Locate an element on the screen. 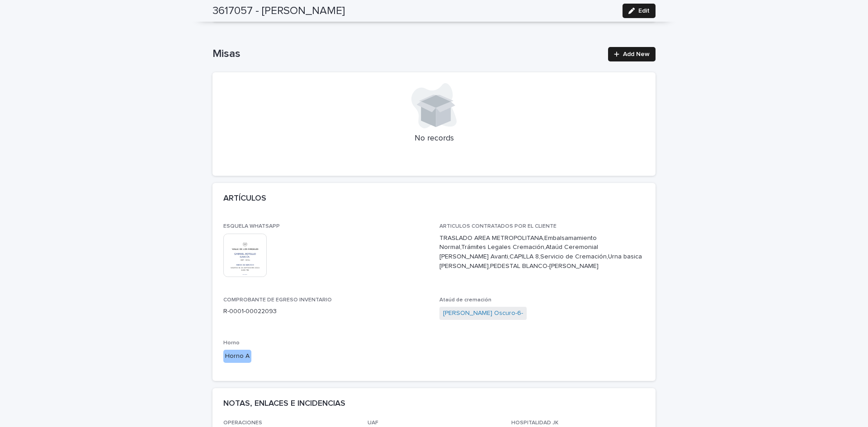 The width and height of the screenshot is (868, 427). button: Edit is located at coordinates (639, 11).